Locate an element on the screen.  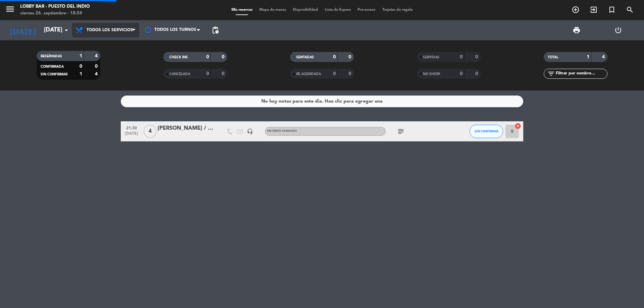
button: SIN CONFIRMAR is located at coordinates (486, 131).